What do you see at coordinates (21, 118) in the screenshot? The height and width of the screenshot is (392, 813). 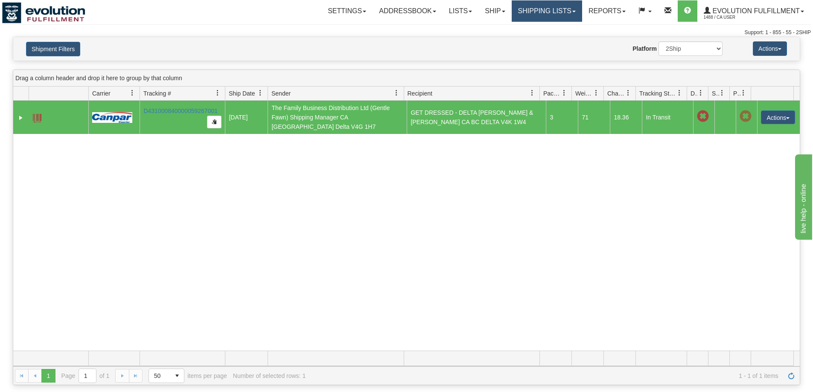 I see `a: Expand` at bounding box center [21, 118].